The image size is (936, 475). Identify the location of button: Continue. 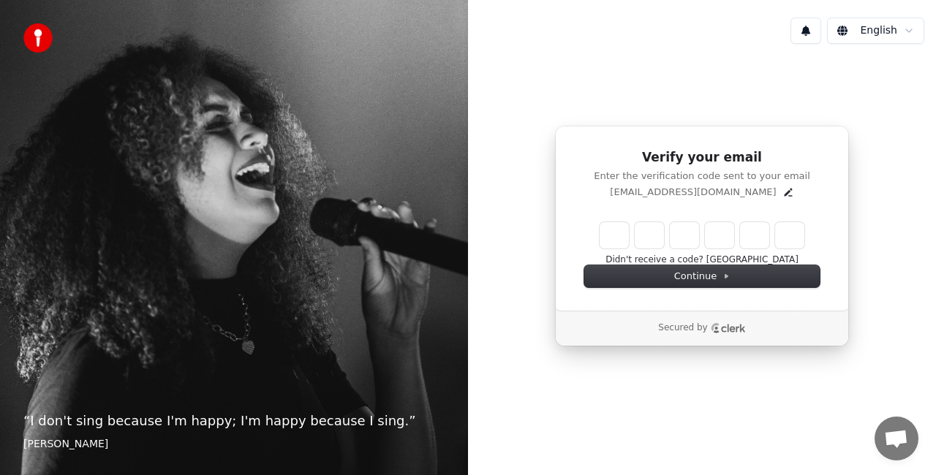
(702, 276).